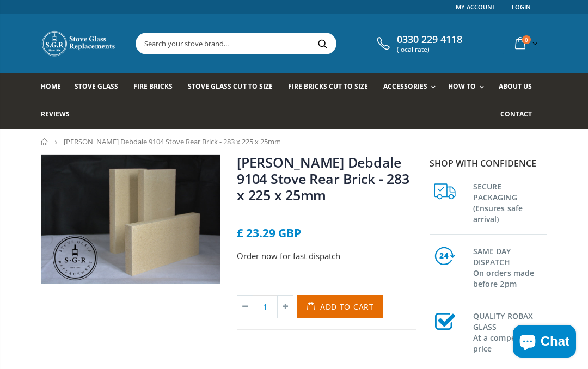 The image size is (588, 369). What do you see at coordinates (527, 40) in the screenshot?
I see `span: 0` at bounding box center [527, 40].